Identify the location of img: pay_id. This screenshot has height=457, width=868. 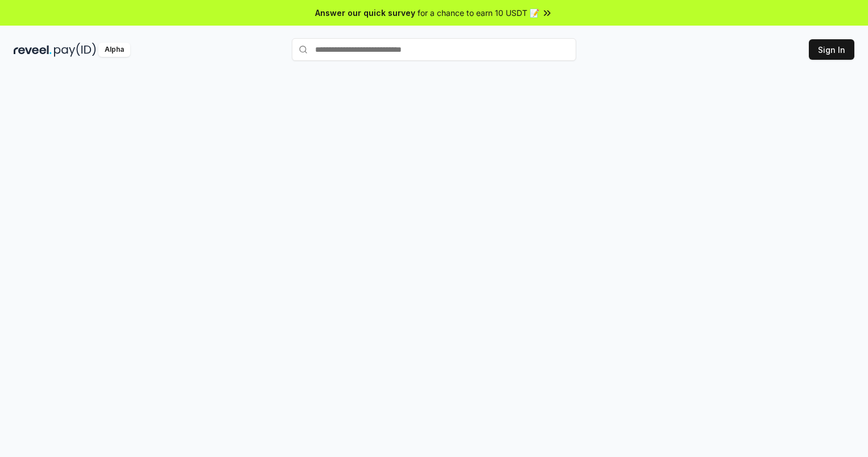
(75, 49).